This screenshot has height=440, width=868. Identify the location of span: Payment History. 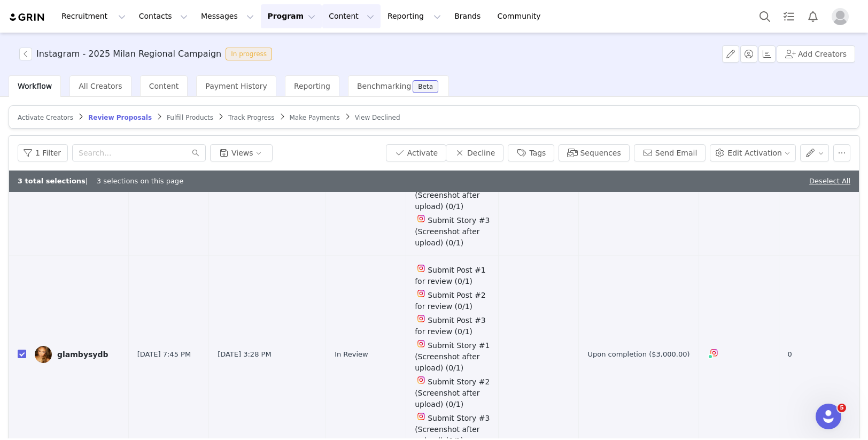
(236, 86).